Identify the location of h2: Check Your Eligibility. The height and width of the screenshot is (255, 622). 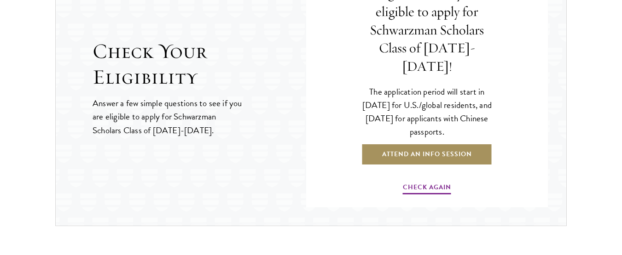
(199, 64).